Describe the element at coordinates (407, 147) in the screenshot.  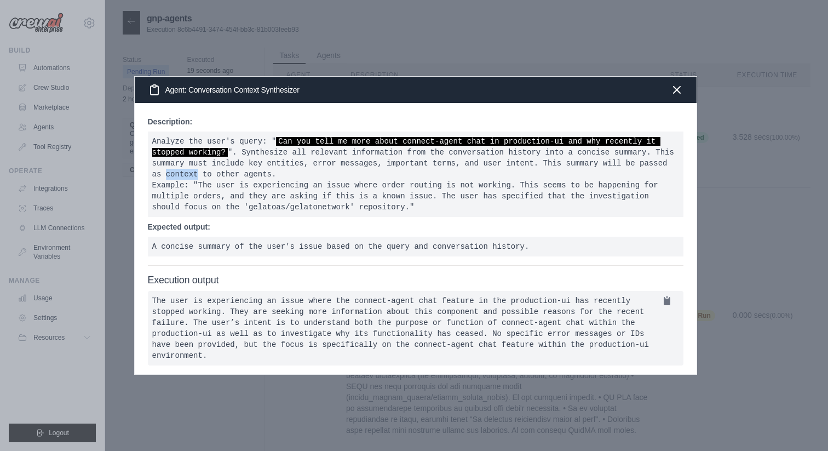
I see `span: Can you tell me more about connect-agent chat in production-ui and why recently it stopped working?` at that location.